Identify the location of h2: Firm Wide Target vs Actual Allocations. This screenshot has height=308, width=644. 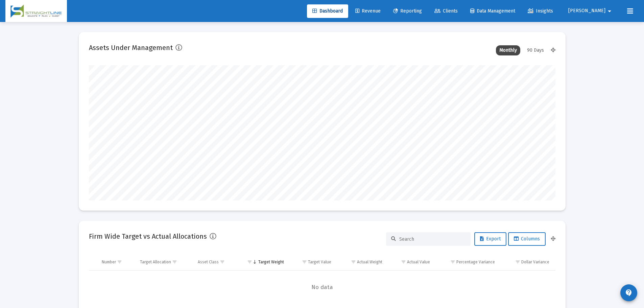
(148, 237).